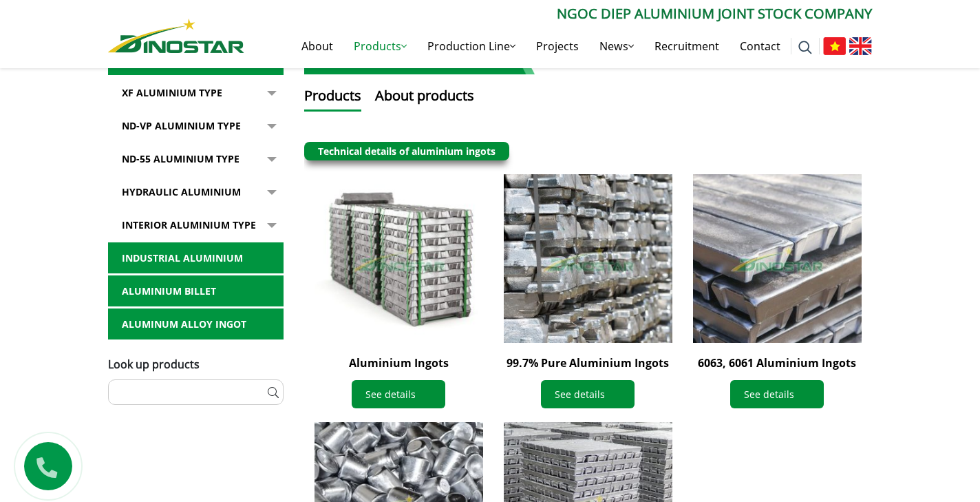 The width and height of the screenshot is (980, 502). What do you see at coordinates (805, 47) in the screenshot?
I see `img: search` at bounding box center [805, 47].